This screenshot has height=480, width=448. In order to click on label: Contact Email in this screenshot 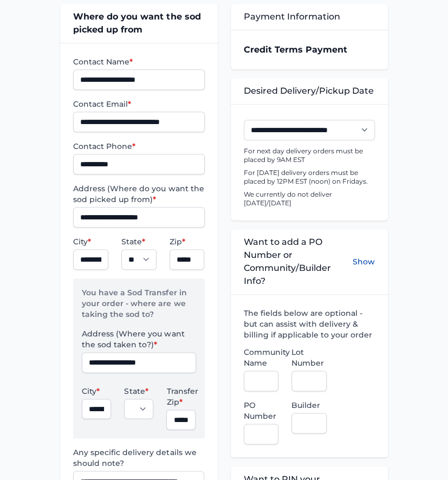, I will do `click(139, 104)`.